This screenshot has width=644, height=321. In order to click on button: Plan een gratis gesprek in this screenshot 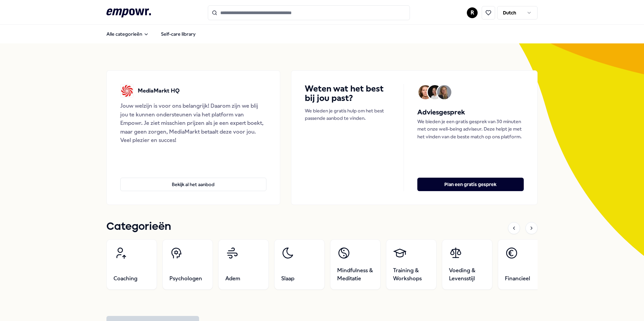, I will do `click(471, 184)`.